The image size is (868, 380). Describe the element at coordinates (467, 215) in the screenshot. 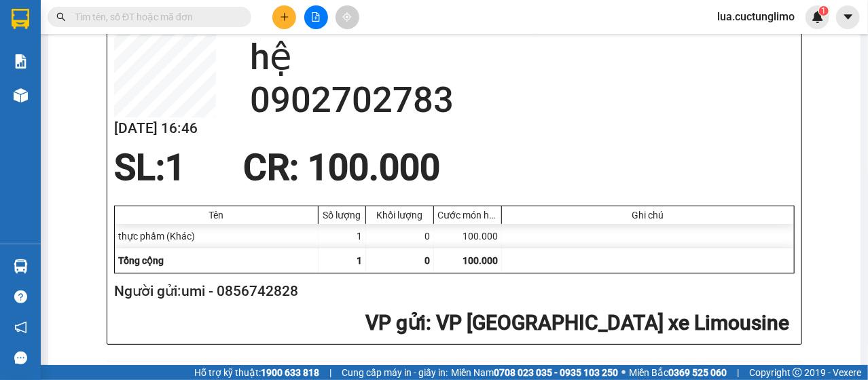

I see `div: Cước món hàng` at that location.